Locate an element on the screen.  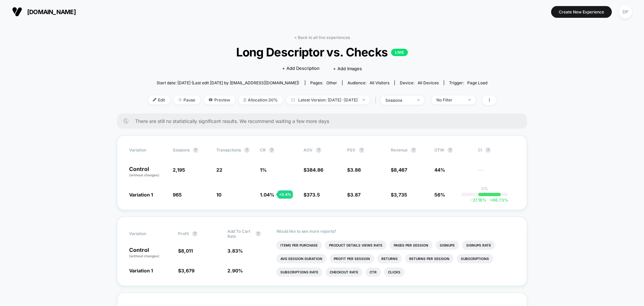
span: + Add Images is located at coordinates (347, 68).